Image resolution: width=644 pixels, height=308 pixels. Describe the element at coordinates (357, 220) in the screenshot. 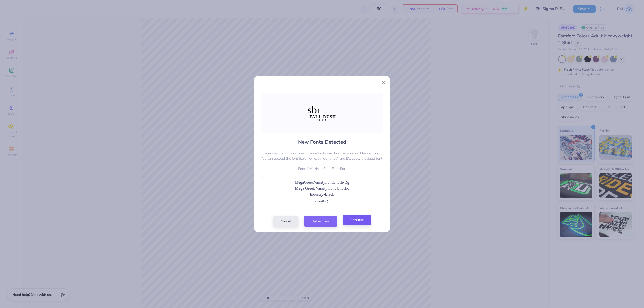

I see `button: Continue` at that location.